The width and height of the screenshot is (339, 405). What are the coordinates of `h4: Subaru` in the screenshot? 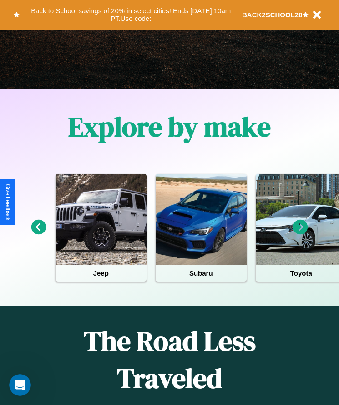 It's located at (201, 273).